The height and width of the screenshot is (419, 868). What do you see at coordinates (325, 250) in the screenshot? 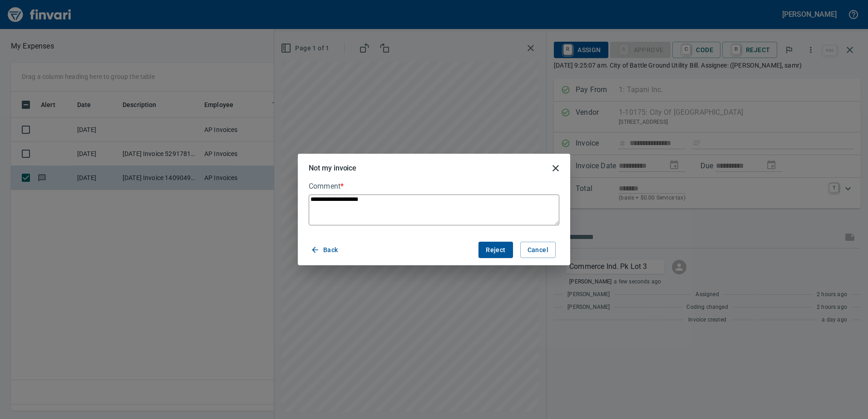
I see `button: Back` at bounding box center [325, 250].